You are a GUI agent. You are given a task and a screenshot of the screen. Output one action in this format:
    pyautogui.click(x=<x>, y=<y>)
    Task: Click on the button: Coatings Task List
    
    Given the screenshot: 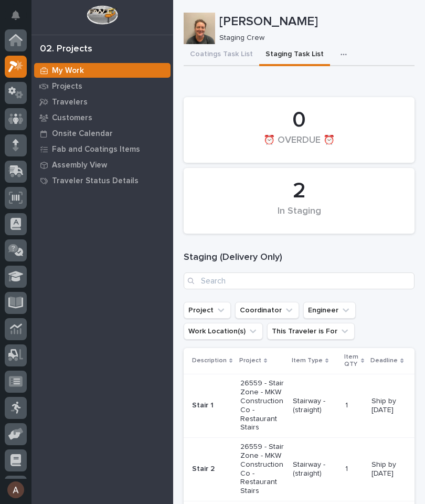 What is the action you would take?
    pyautogui.click(x=222, y=55)
    